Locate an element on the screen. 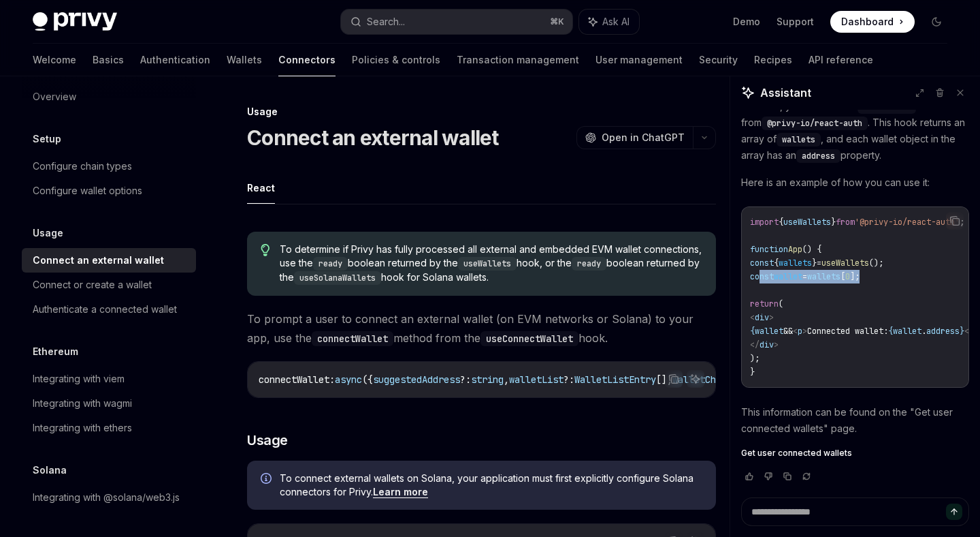 The width and height of the screenshot is (980, 537). span: App is located at coordinates (795, 250).